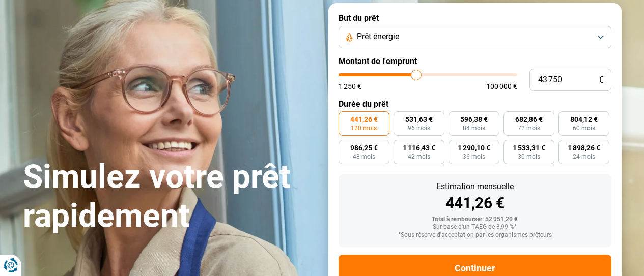 This screenshot has height=276, width=644. What do you see at coordinates (350, 87) in the screenshot?
I see `span: 1 250 €` at bounding box center [350, 87].